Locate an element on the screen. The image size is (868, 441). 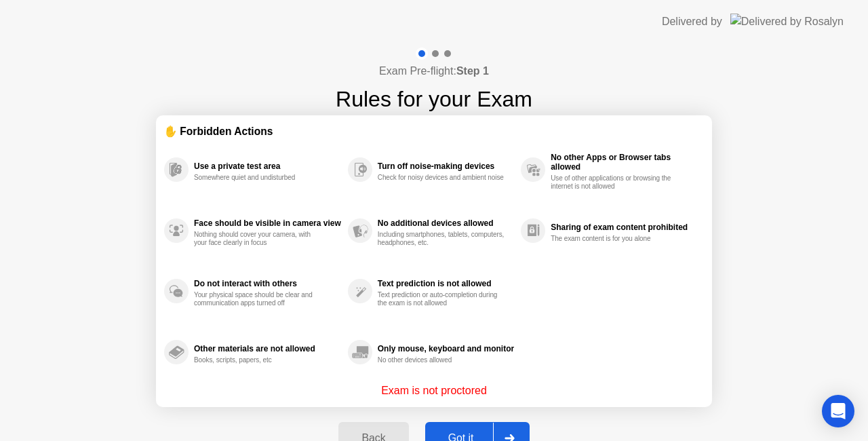
img: Delivered by Rosalyn is located at coordinates (787, 21).